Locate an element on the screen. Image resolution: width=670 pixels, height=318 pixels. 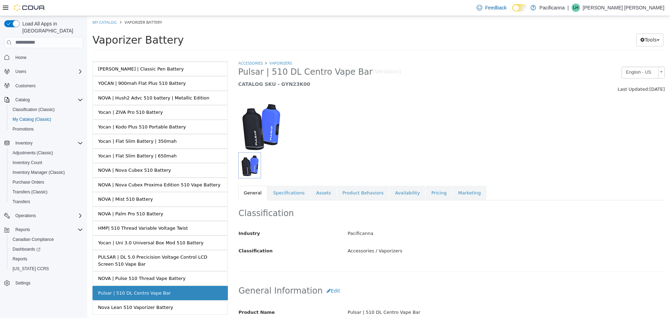
button: Inventory Count is located at coordinates (46, 163).